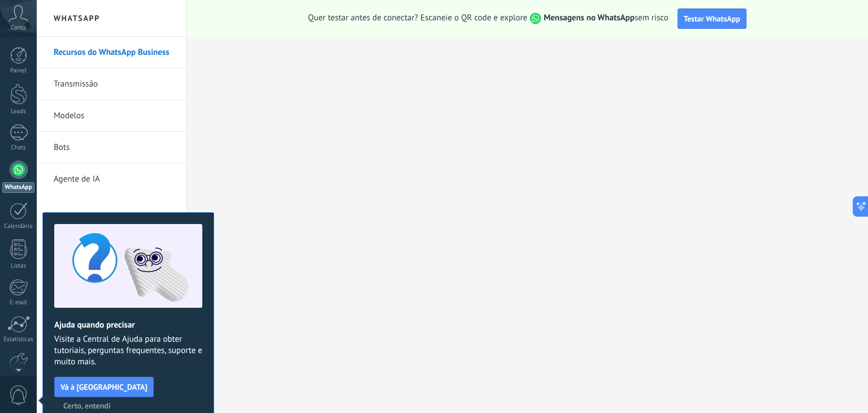 This screenshot has height=413, width=868. Describe the element at coordinates (589, 18) in the screenshot. I see `strong: Mensagens no WhatsApp` at that location.